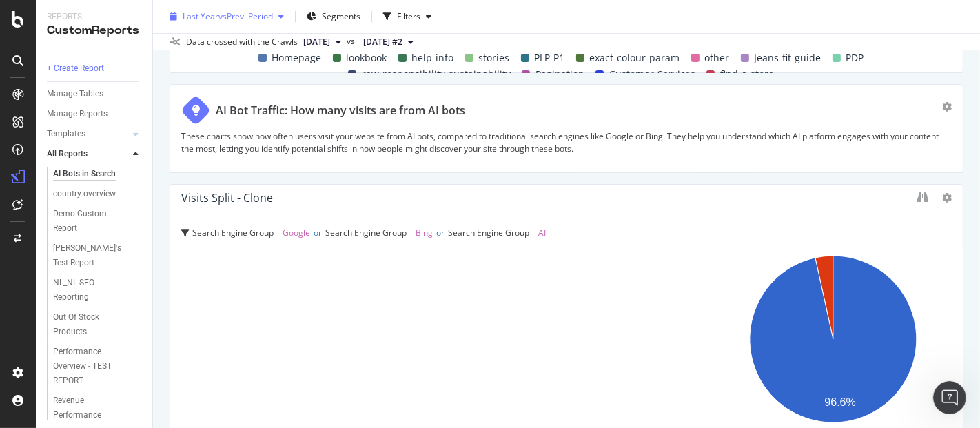  Describe the element at coordinates (66, 134) in the screenshot. I see `div: Templates` at that location.